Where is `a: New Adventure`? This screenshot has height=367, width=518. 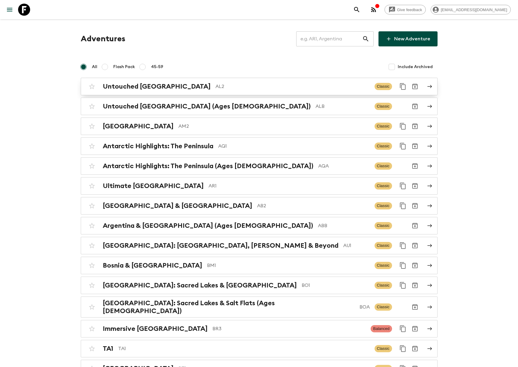
a: New Adventure is located at coordinates (408, 39).